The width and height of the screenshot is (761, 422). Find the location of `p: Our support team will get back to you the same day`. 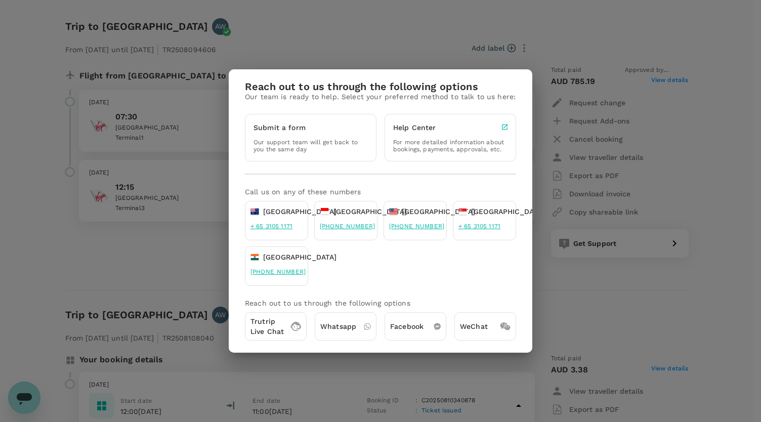

p: Our support team will get back to you the same day is located at coordinates (311, 146).